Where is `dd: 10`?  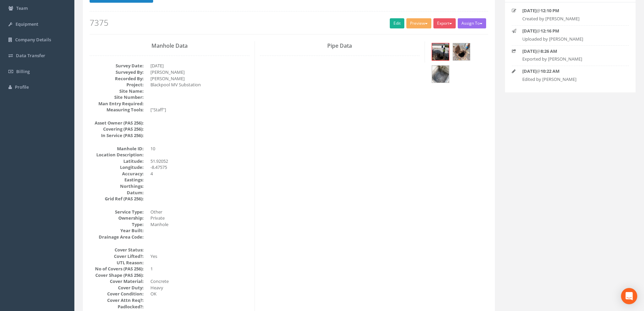 dd: 10 is located at coordinates (200, 149).